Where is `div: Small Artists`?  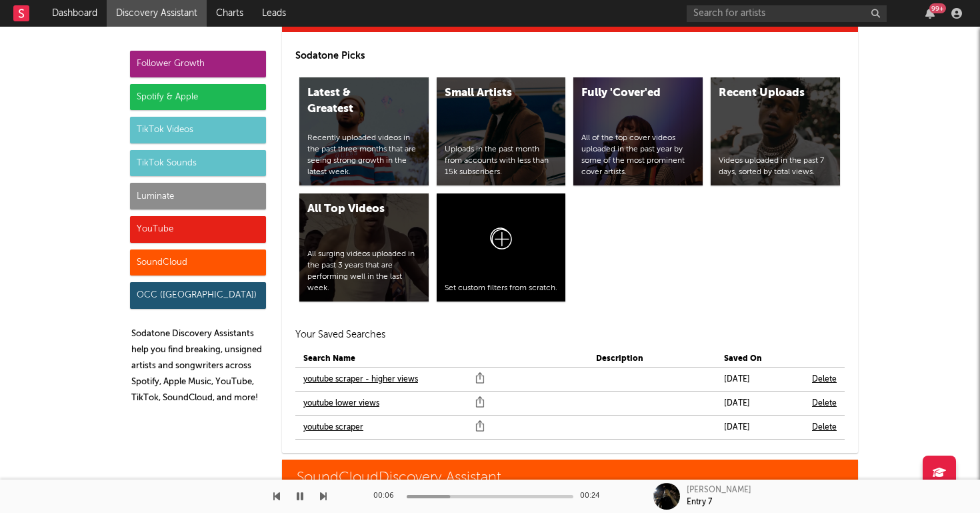
div: Small Artists is located at coordinates (490, 93).